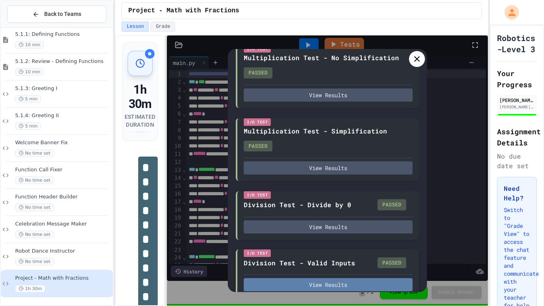 Image resolution: width=544 pixels, height=306 pixels. What do you see at coordinates (517, 193) in the screenshot?
I see `h3: Need Help?` at bounding box center [517, 193].